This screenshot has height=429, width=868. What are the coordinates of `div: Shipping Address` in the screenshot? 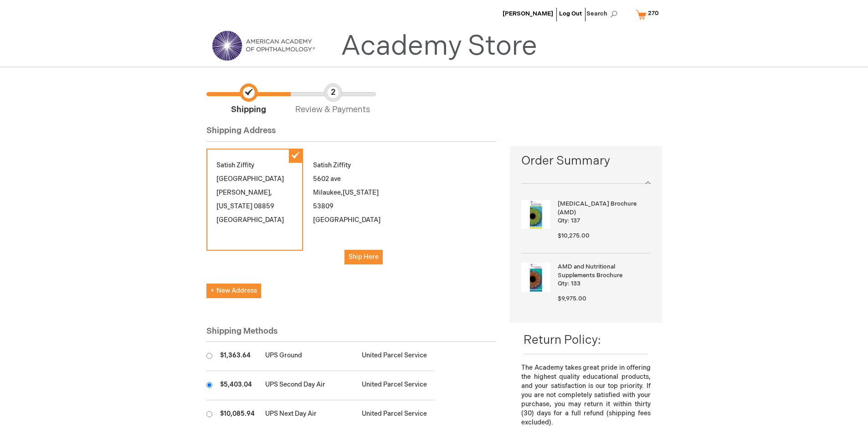 It's located at (352, 133).